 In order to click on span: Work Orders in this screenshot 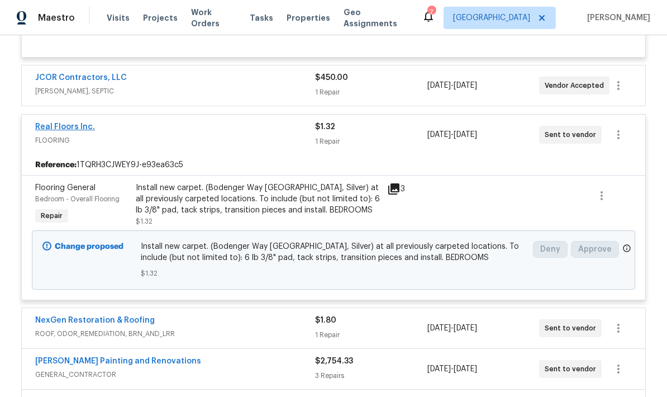, I will do `click(214, 18)`.